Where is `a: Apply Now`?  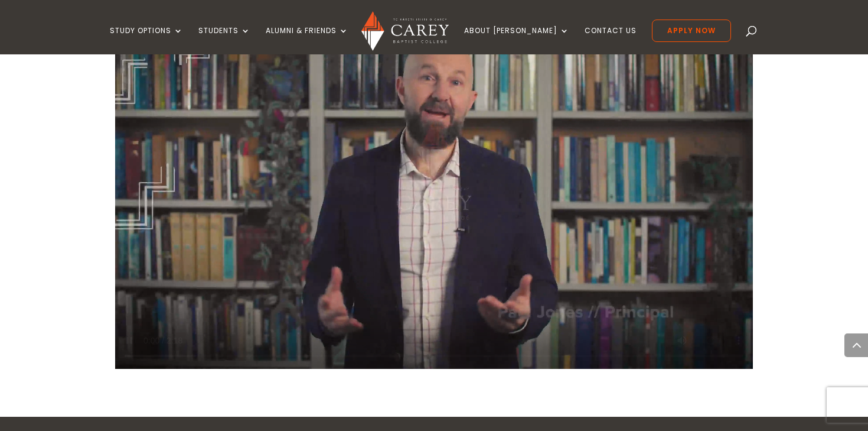 a: Apply Now is located at coordinates (692, 31).